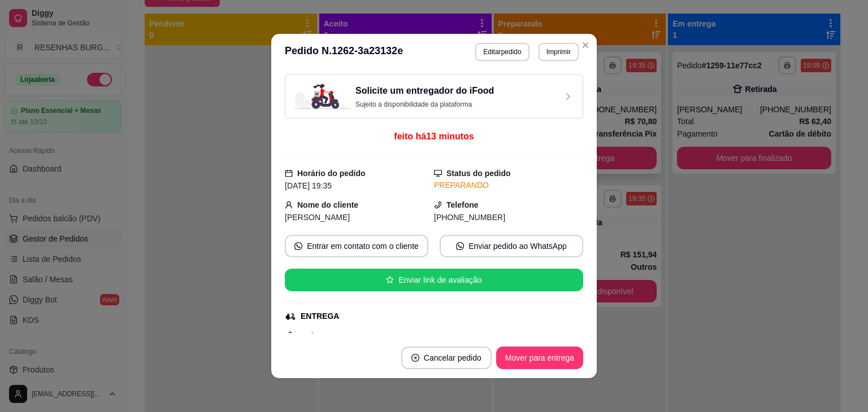 The image size is (868, 412). I want to click on h3: Pedido N. 1262-3a23132e, so click(343, 52).